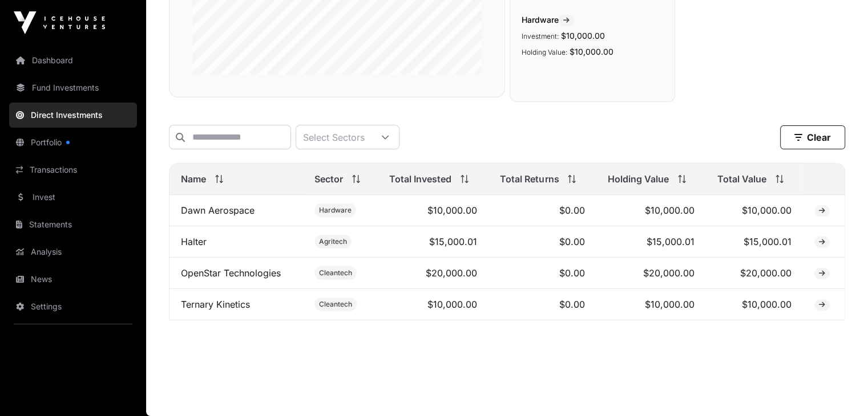 The image size is (868, 416). I want to click on a: Analysis, so click(73, 252).